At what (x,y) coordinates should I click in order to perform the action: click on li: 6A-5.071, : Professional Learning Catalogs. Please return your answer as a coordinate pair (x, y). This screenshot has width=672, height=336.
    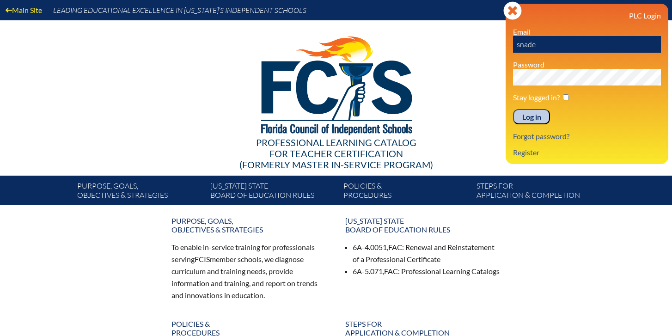
    Looking at the image, I should click on (427, 271).